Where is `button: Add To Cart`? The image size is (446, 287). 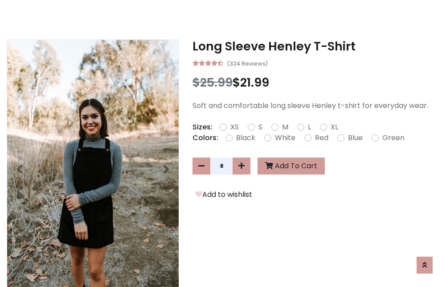 button: Add To Cart is located at coordinates (291, 166).